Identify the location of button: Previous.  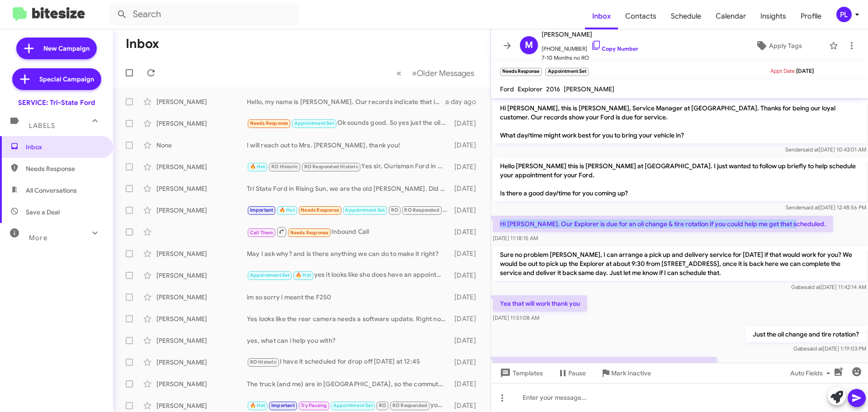
(398, 73).